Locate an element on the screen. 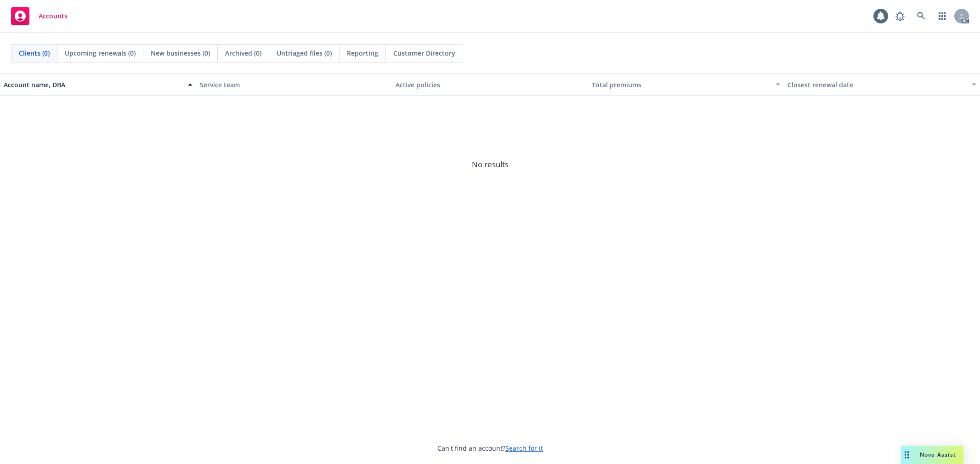 This screenshot has width=980, height=464. span: Reporting is located at coordinates (363, 52).